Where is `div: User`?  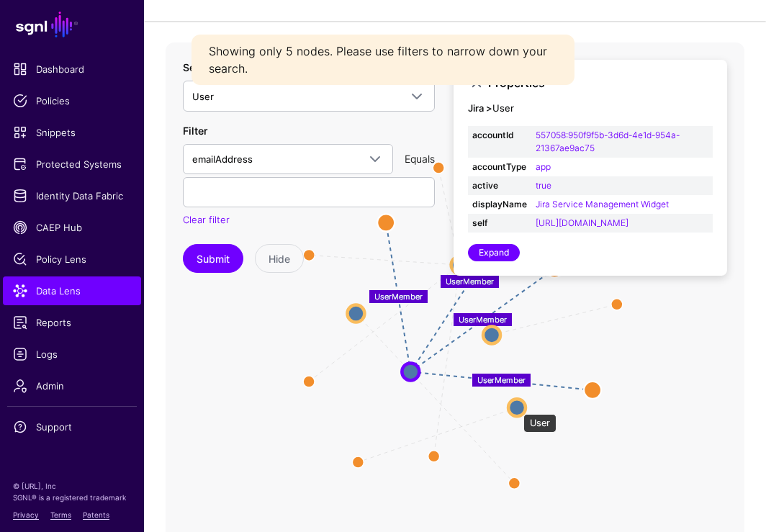 div: User is located at coordinates (540, 423).